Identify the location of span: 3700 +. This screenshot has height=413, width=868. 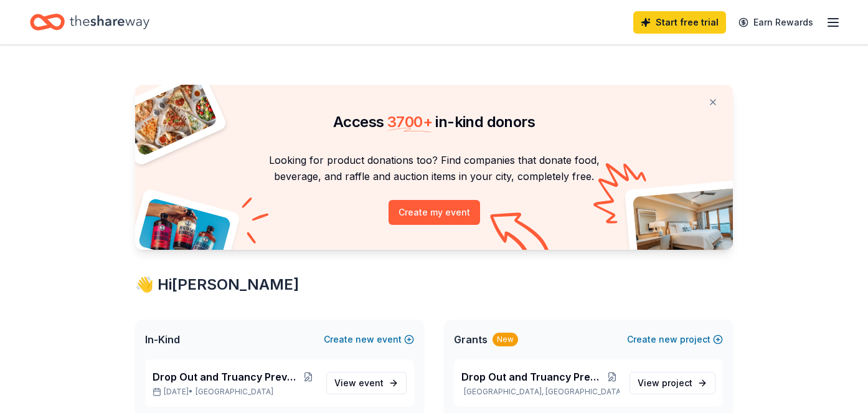
(410, 122).